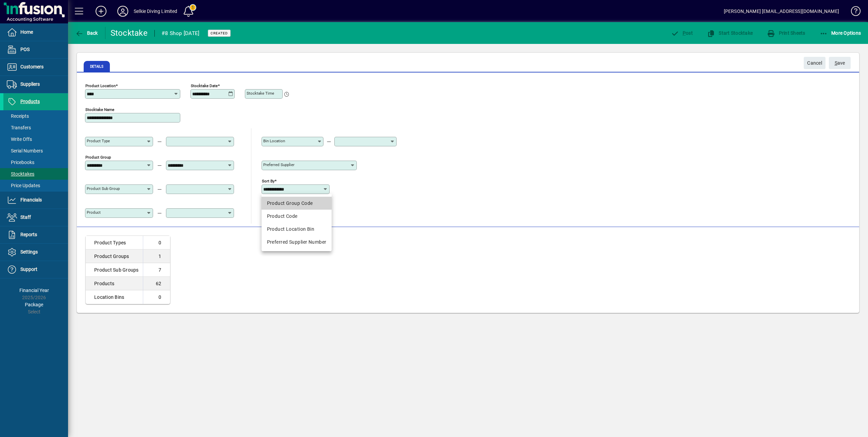 The height and width of the screenshot is (437, 868). Describe the element at coordinates (103, 188) in the screenshot. I see `mat-label: Product Sub group` at that location.